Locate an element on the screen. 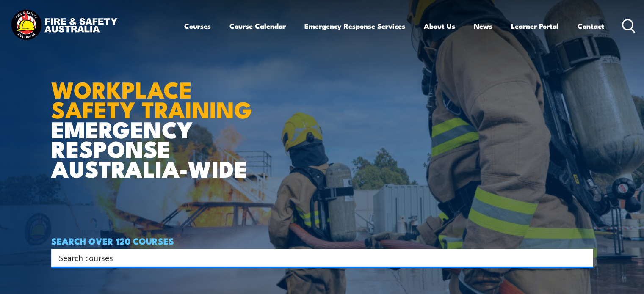  form: Search form is located at coordinates (318, 258).